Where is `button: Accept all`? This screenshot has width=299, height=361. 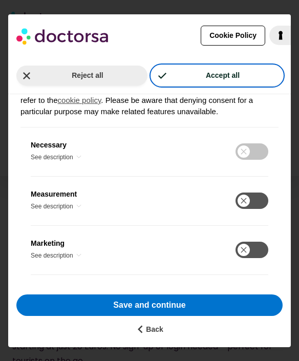 button: Accept all is located at coordinates (217, 75).